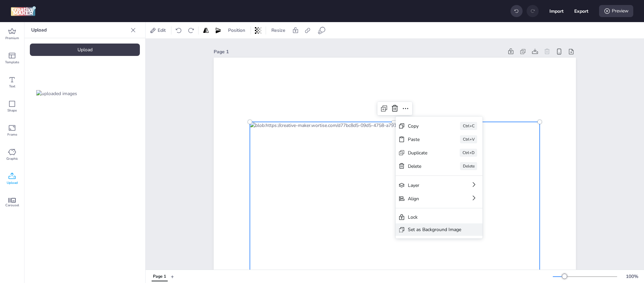 This screenshot has width=644, height=283. What do you see at coordinates (616, 11) in the screenshot?
I see `div: Preview` at bounding box center [616, 11].